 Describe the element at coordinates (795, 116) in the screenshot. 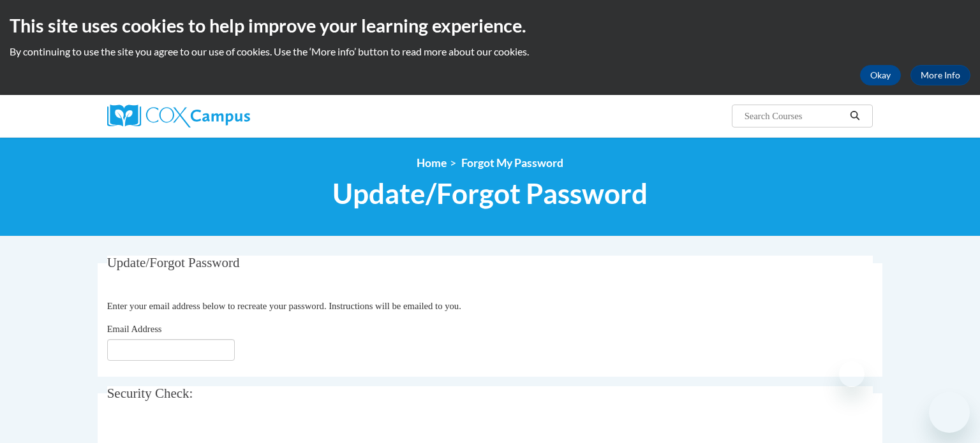

I see `input: Search Courses` at that location.